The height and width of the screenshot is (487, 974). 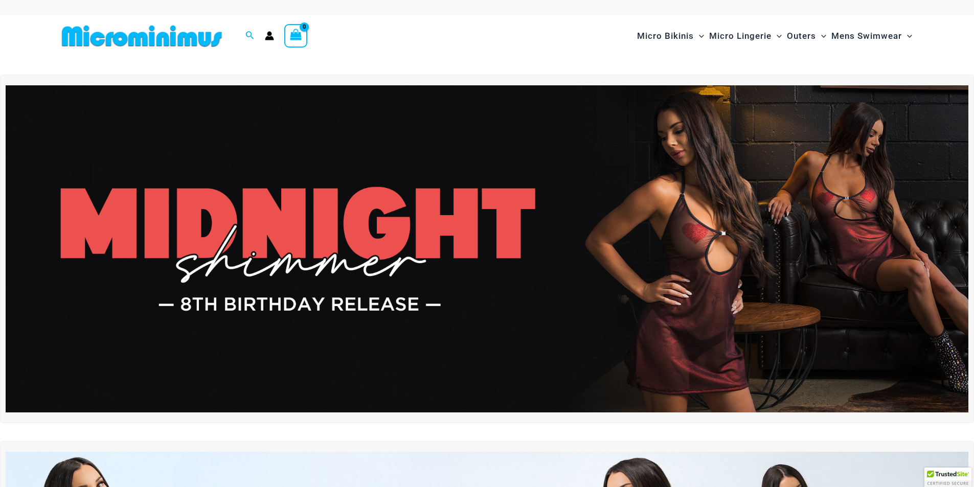 What do you see at coordinates (665, 36) in the screenshot?
I see `span: Micro Bikinis` at bounding box center [665, 36].